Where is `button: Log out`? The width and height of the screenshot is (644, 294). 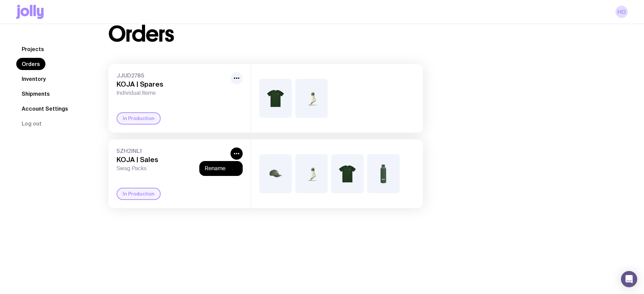
button: Log out is located at coordinates (31, 123).